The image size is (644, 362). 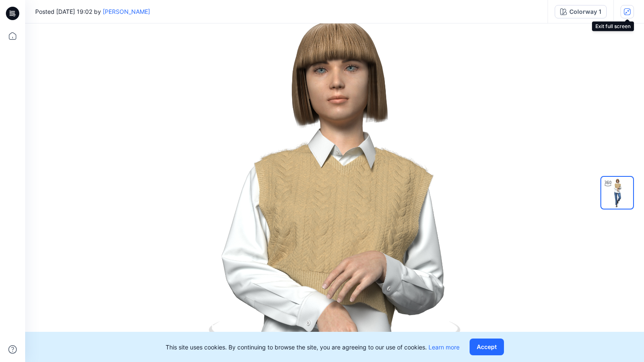 I want to click on img: New folder, so click(x=617, y=193).